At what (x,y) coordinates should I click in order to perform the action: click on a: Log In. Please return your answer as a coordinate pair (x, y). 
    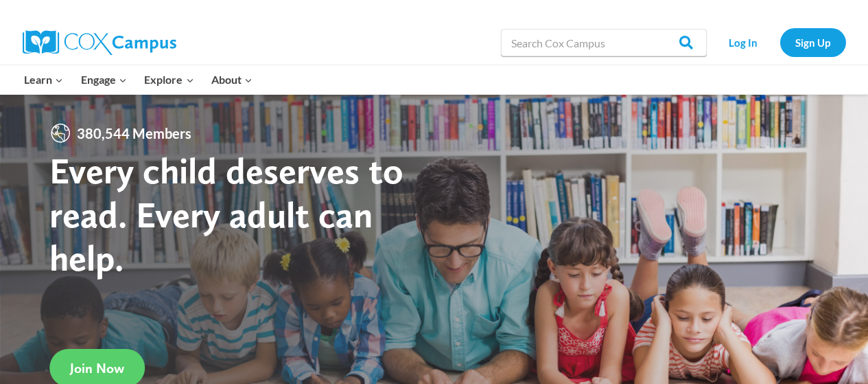
    Looking at the image, I should click on (744, 42).